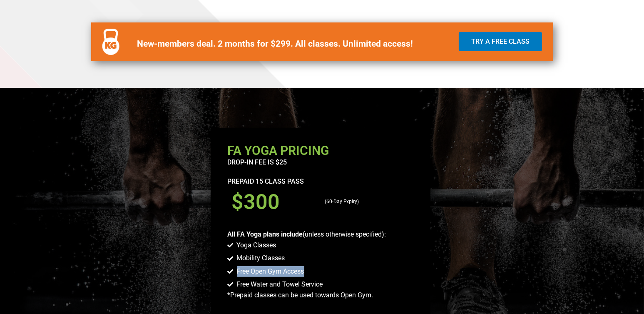 This screenshot has height=314, width=644. What do you see at coordinates (279, 285) in the screenshot?
I see `span: Free Water and Towel Service` at bounding box center [279, 285].